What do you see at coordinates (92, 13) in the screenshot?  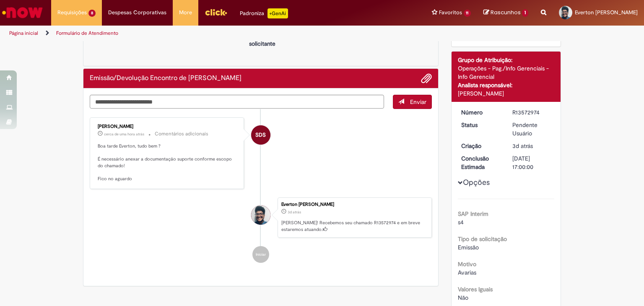 I see `span: 8` at bounding box center [92, 13].